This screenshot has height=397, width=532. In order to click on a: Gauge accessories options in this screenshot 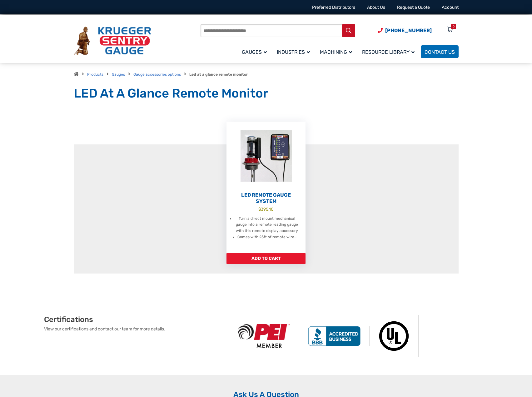, I will do `click(157, 74)`.